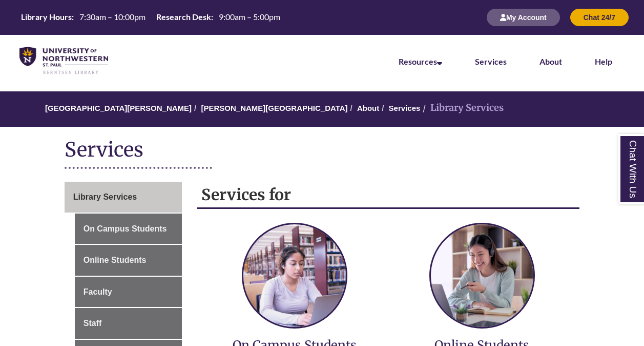 The height and width of the screenshot is (346, 644). What do you see at coordinates (128, 292) in the screenshot?
I see `a: Faculty` at bounding box center [128, 292].